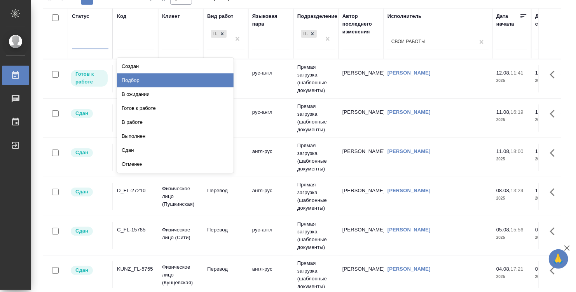 This screenshot has width=576, height=292. What do you see at coordinates (175, 80) in the screenshot?
I see `div: Подбор` at bounding box center [175, 80].